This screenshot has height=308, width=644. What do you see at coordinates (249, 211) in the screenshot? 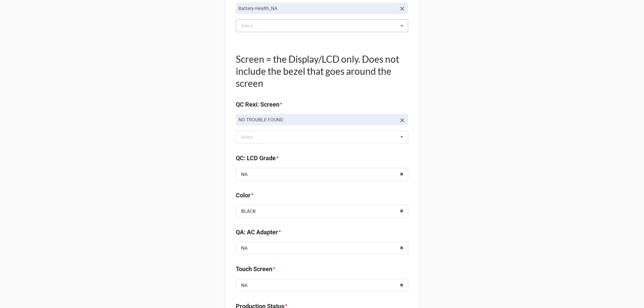
I see `div: BLACK` at bounding box center [249, 211].